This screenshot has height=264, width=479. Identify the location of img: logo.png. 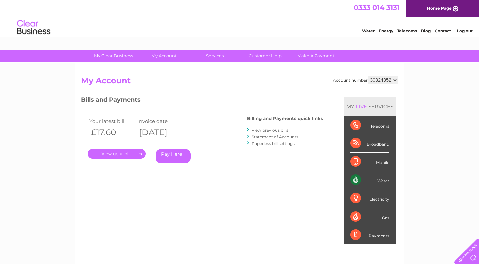
(34, 27).